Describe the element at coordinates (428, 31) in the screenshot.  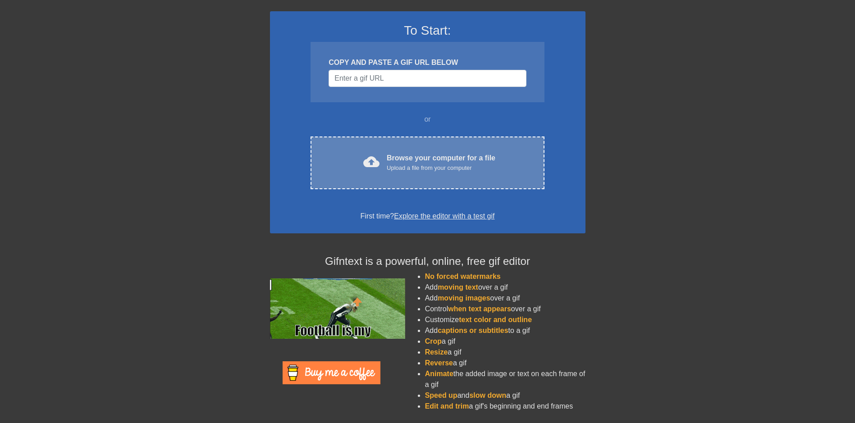
I see `h3: To Start:` at that location.